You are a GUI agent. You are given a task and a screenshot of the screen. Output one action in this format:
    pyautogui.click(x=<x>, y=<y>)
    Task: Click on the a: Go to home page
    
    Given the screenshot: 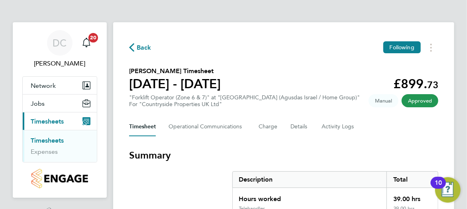 What is the action you would take?
    pyautogui.click(x=60, y=179)
    